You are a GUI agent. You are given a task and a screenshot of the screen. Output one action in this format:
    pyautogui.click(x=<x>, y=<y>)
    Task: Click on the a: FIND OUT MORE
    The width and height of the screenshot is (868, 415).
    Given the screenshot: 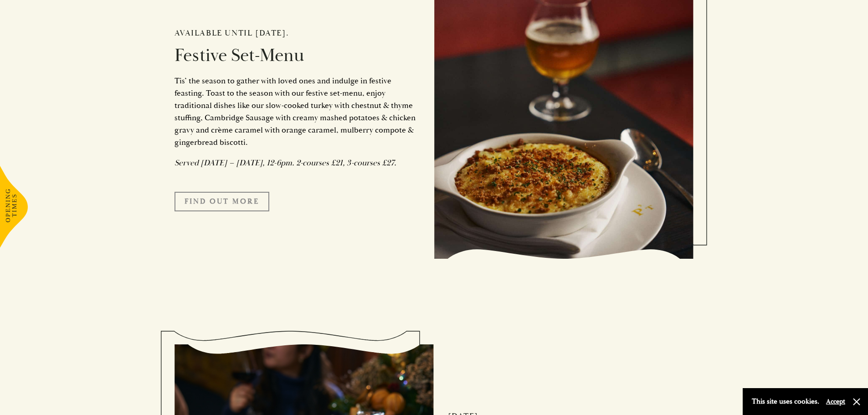 What is the action you would take?
    pyautogui.click(x=222, y=201)
    